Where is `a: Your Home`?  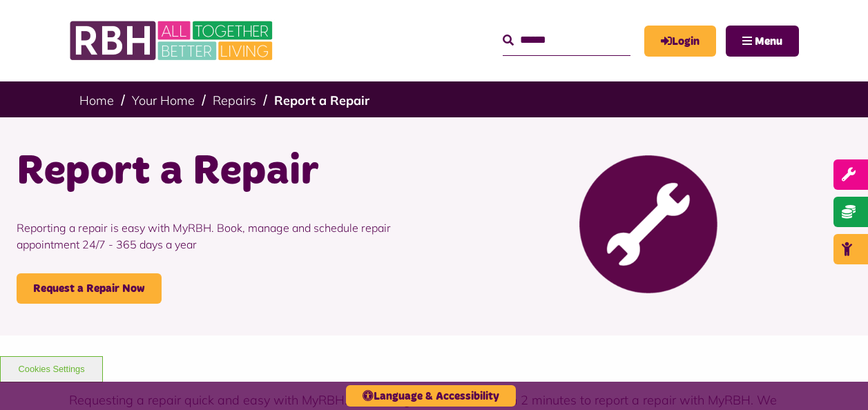 a: Your Home is located at coordinates (163, 100).